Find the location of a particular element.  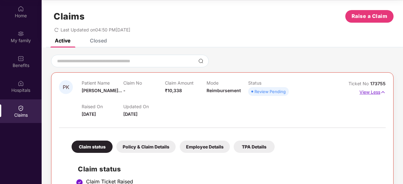

div: Policy & Claim Details is located at coordinates (146, 147).